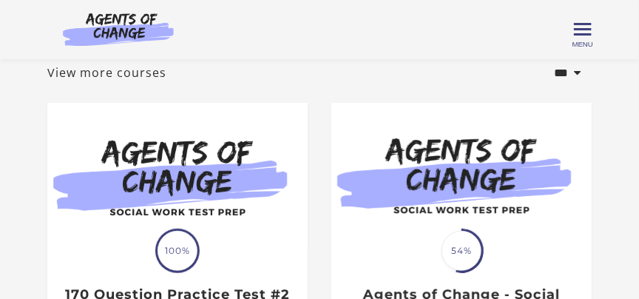 The height and width of the screenshot is (299, 639). What do you see at coordinates (177, 251) in the screenshot?
I see `span: 100%` at bounding box center [177, 251].